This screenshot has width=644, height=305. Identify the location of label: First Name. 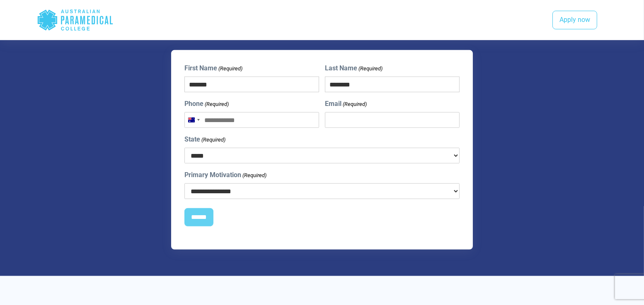
(213, 69).